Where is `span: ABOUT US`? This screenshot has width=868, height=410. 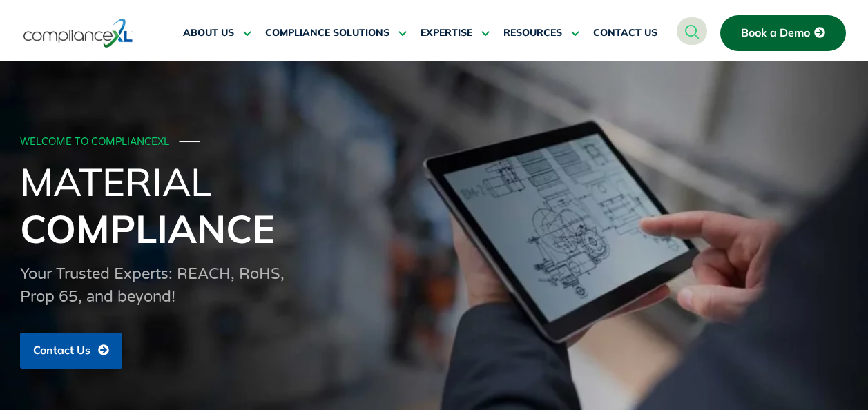
span: ABOUT US is located at coordinates (208, 33).